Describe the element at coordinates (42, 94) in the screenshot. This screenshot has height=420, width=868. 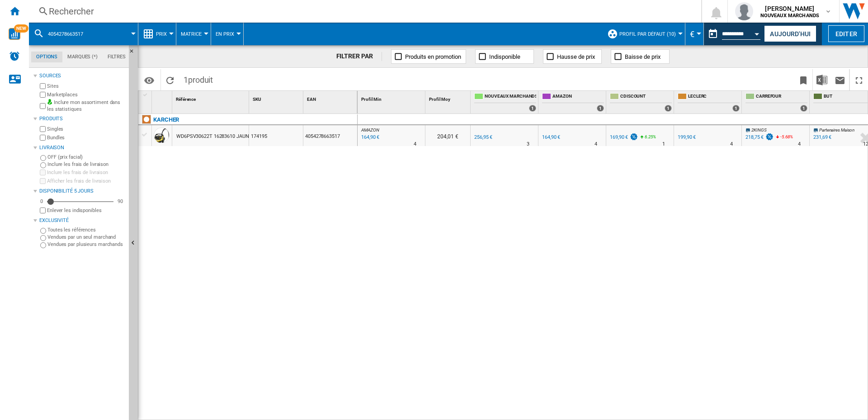
I see `input: Marketplaces` at that location.